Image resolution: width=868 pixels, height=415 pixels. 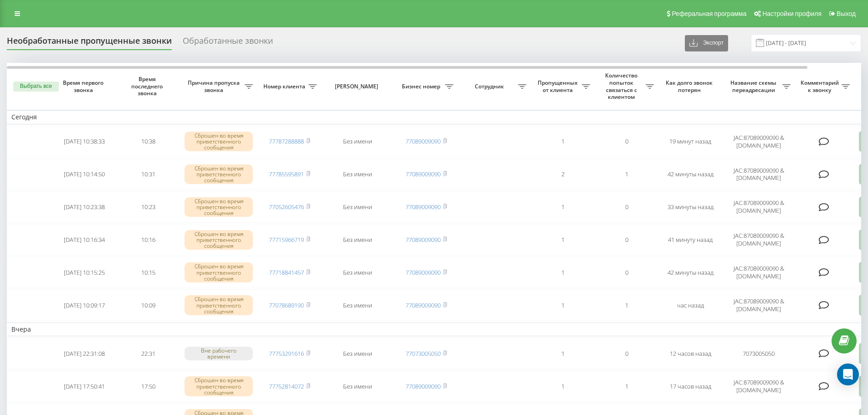 What do you see at coordinates (286, 207) in the screenshot?
I see `a: 77052605476` at bounding box center [286, 207].